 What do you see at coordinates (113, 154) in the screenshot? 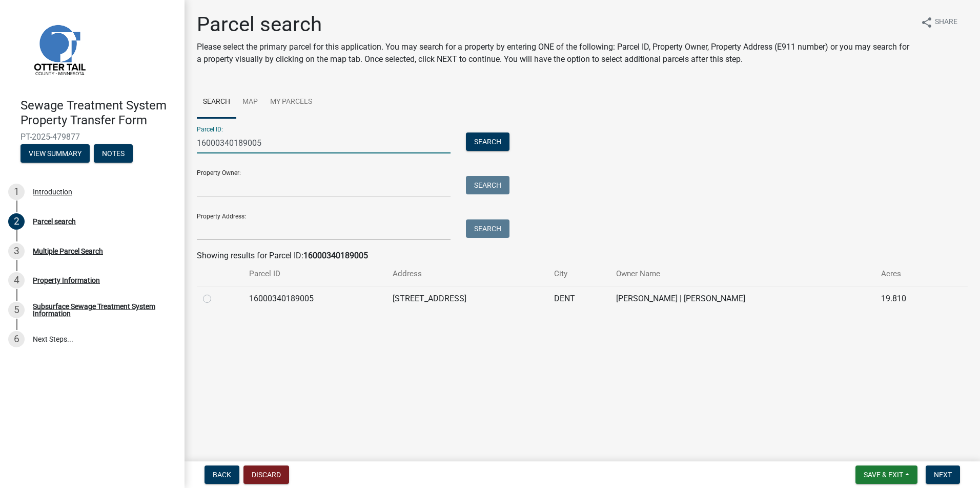
I see `button: Notes` at bounding box center [113, 154].